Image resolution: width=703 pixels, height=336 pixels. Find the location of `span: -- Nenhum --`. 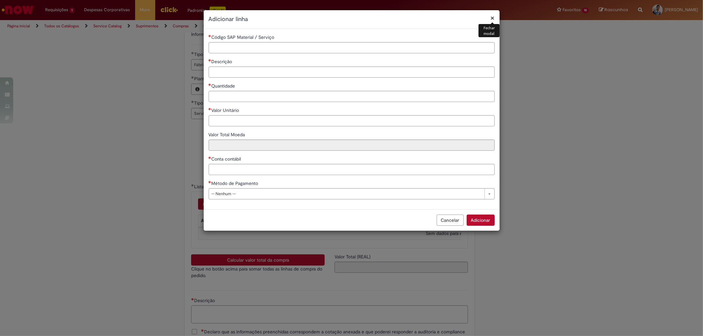

span: -- Nenhum -- is located at coordinates (346, 194).